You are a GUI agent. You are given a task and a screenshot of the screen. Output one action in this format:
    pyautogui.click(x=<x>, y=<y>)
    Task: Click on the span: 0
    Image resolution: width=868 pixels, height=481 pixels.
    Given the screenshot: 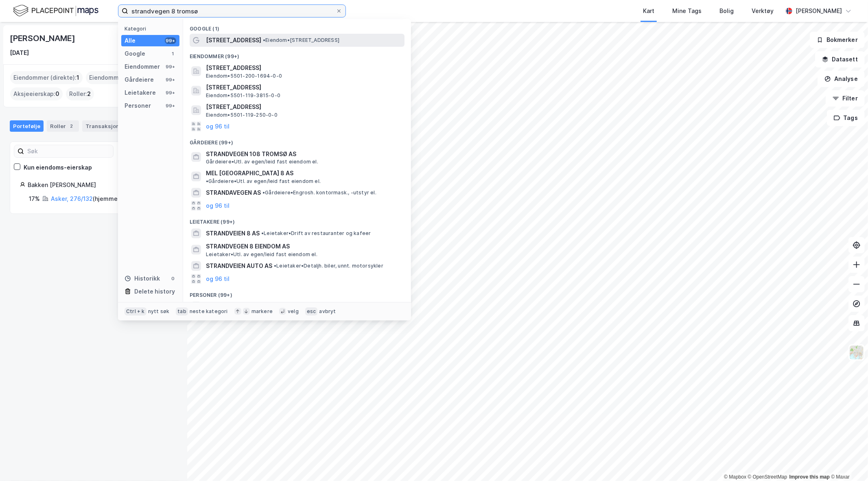 What is the action you would take?
    pyautogui.click(x=57, y=94)
    